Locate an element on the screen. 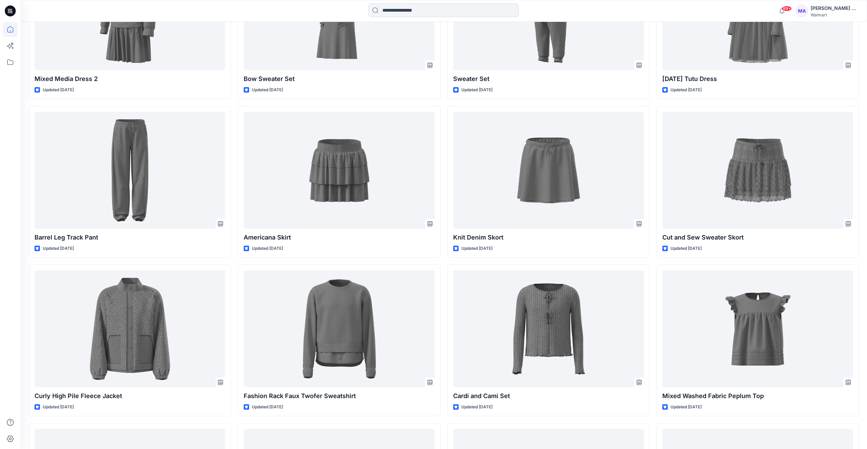 Image resolution: width=867 pixels, height=449 pixels. a: Barrel Leg Track Pant is located at coordinates (130, 170).